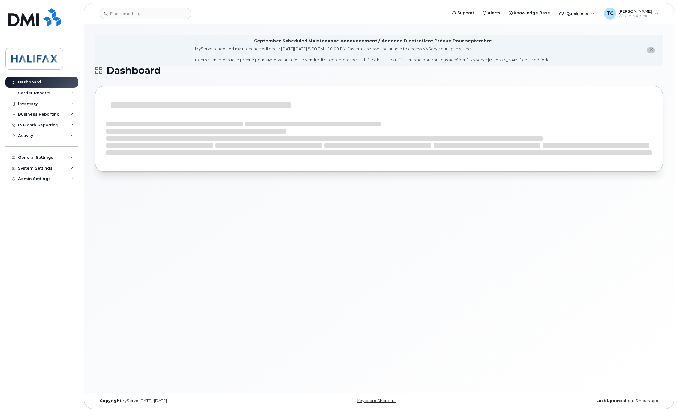 The image size is (677, 409). What do you see at coordinates (376, 401) in the screenshot?
I see `a: Keyboard Shortcuts` at bounding box center [376, 401].